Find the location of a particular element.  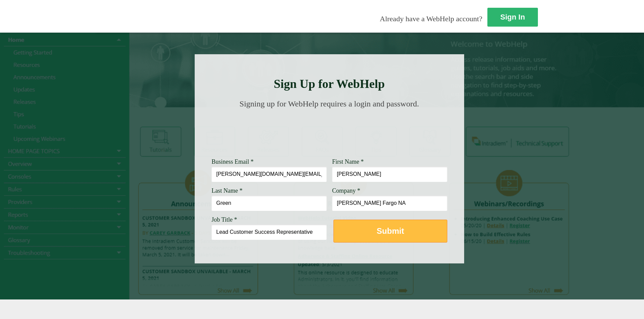

strong: Sign In is located at coordinates (512, 17).